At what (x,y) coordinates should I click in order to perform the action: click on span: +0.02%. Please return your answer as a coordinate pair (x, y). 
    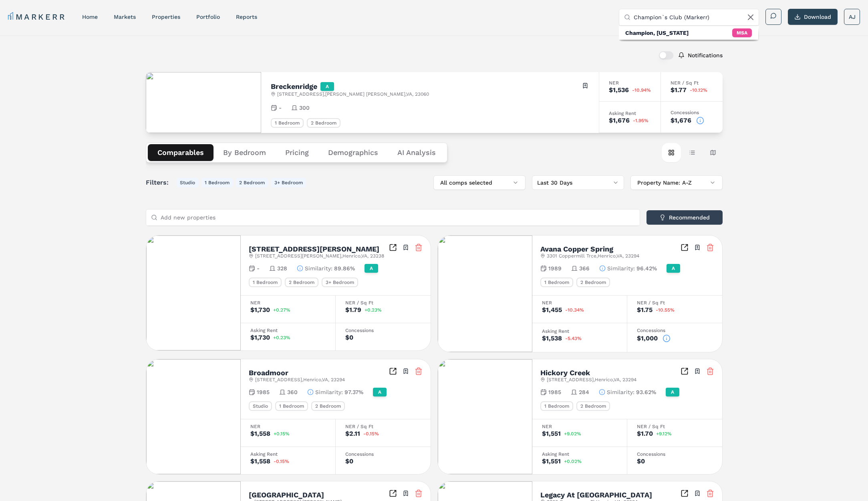
    Looking at the image, I should click on (573, 462).